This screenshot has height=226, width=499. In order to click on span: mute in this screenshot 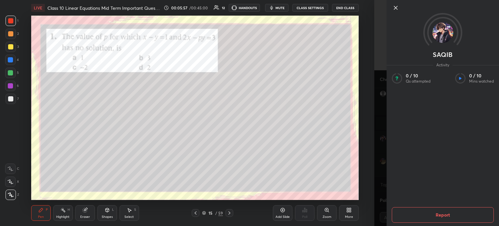, I will do `click(280, 8)`.